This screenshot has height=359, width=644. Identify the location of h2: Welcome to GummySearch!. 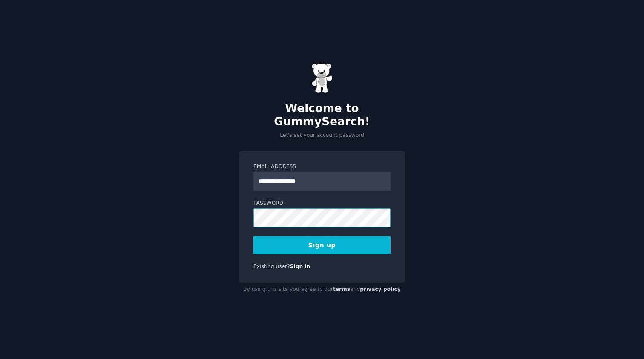
(322, 115).